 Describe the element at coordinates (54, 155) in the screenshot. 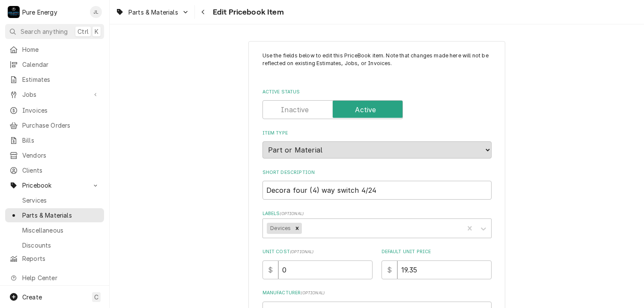

I see `a: Vendors` at that location.